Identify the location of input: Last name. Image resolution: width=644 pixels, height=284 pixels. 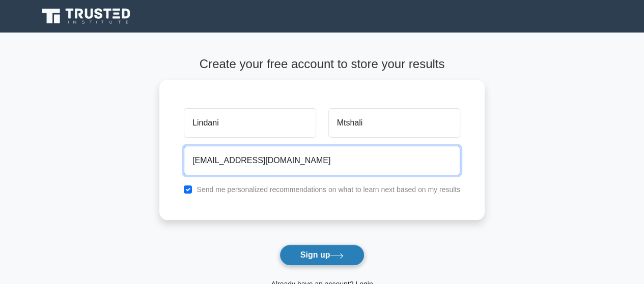
(394, 123).